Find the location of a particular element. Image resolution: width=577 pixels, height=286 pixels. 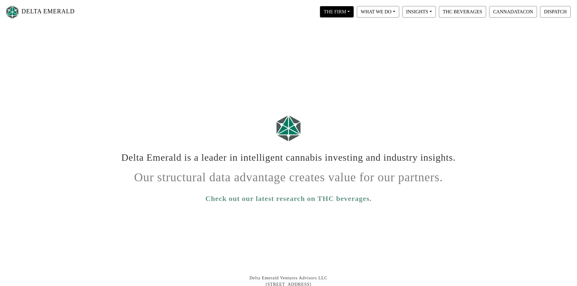

button: WHAT WE DO is located at coordinates (378, 12).